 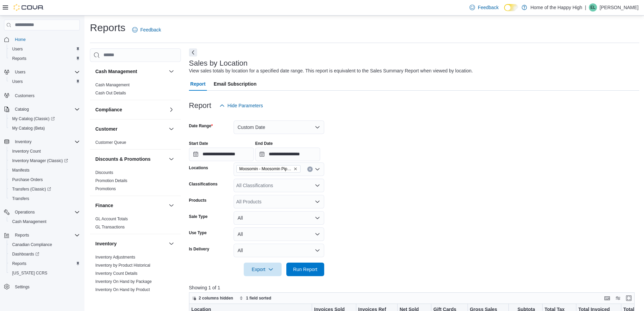 What do you see at coordinates (45, 245) in the screenshot?
I see `button: Canadian Compliance` at bounding box center [45, 245].